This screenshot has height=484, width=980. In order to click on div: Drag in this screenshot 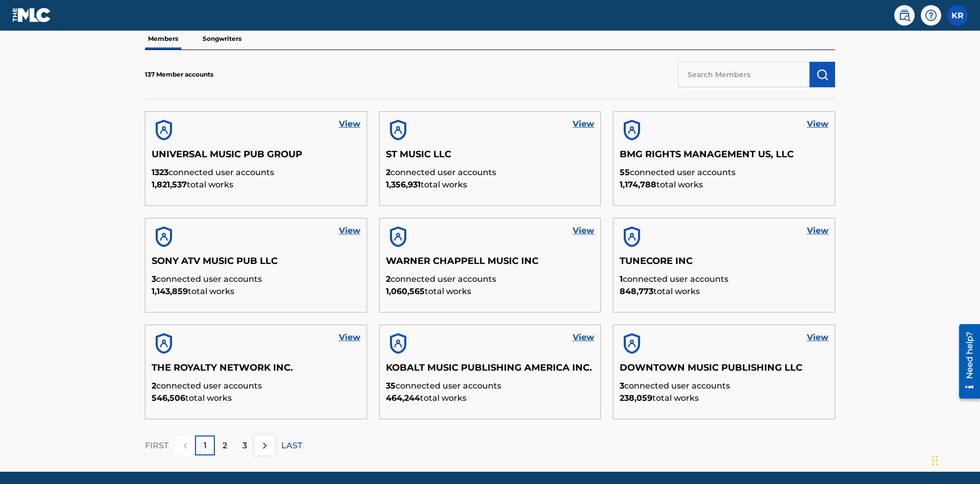, I will do `click(935, 461)`.